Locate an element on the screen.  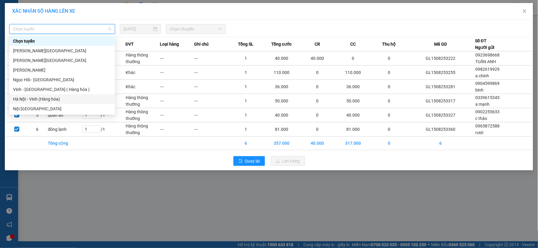
td: GL1508253255 is located at coordinates (440, 73).